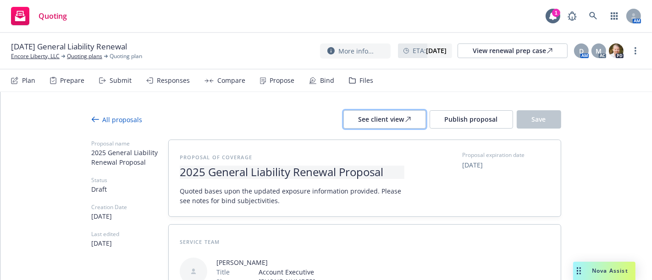 Image resolution: width=652 pixels, height=280 pixels. I want to click on span: Quoting, so click(53, 16).